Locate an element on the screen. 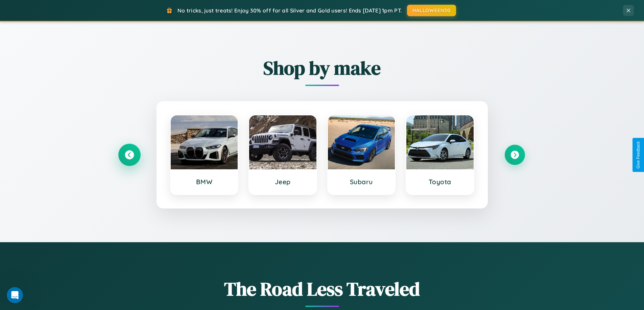 The height and width of the screenshot is (310, 644). h3: Toyota is located at coordinates (440, 182).